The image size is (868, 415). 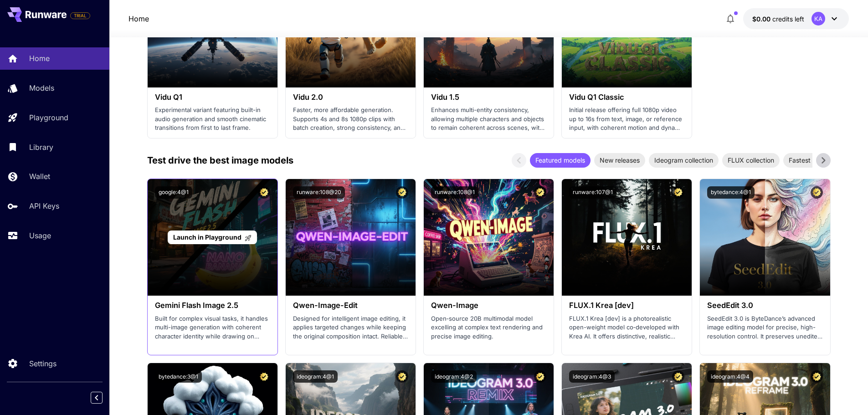 I want to click on h3: Vidu 2.0, so click(x=350, y=97).